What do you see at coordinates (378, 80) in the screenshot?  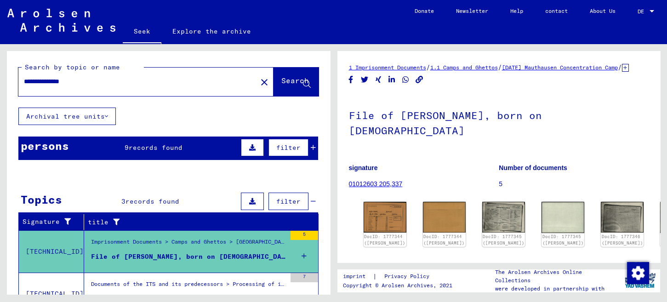 I see `button: Share on Xing` at bounding box center [378, 80].